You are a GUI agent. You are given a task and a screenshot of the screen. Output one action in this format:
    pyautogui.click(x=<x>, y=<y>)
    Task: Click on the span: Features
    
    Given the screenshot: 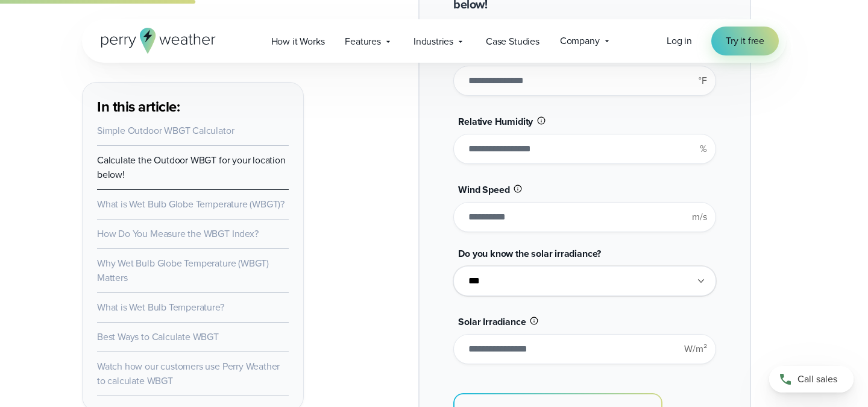 What is the action you would take?
    pyautogui.click(x=363, y=41)
    